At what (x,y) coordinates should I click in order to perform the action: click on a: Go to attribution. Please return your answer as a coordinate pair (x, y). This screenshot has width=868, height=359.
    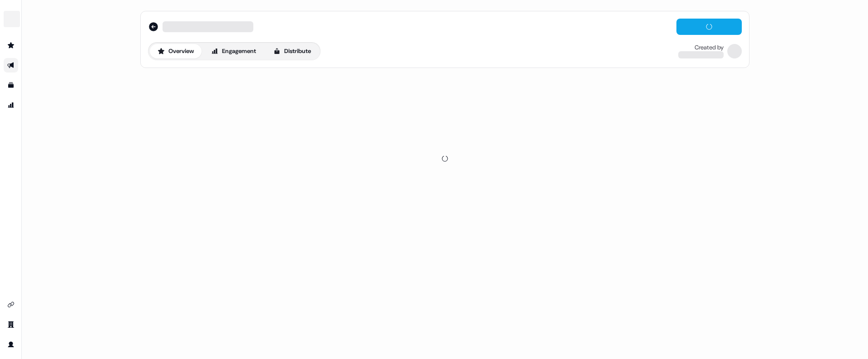
    Looking at the image, I should click on (11, 105).